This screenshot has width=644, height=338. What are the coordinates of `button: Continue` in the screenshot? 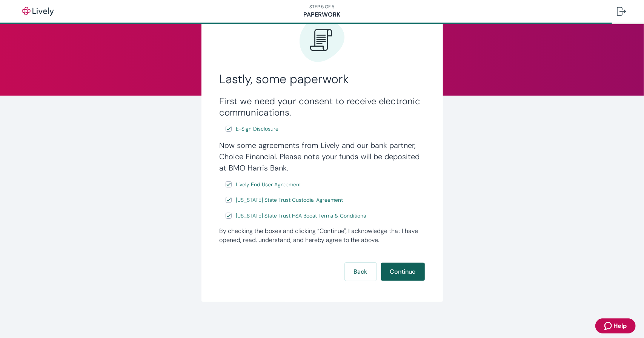 It's located at (402, 272).